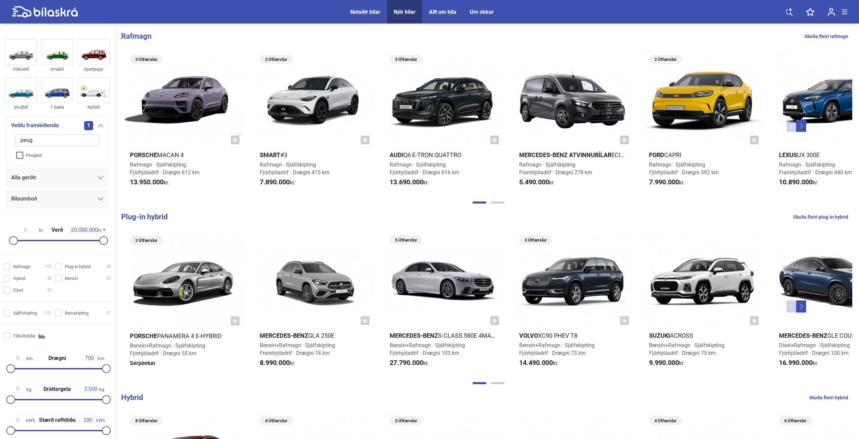 The width and height of the screenshot is (859, 439). What do you see at coordinates (24, 199) in the screenshot?
I see `span: Bílaumboð` at bounding box center [24, 199].